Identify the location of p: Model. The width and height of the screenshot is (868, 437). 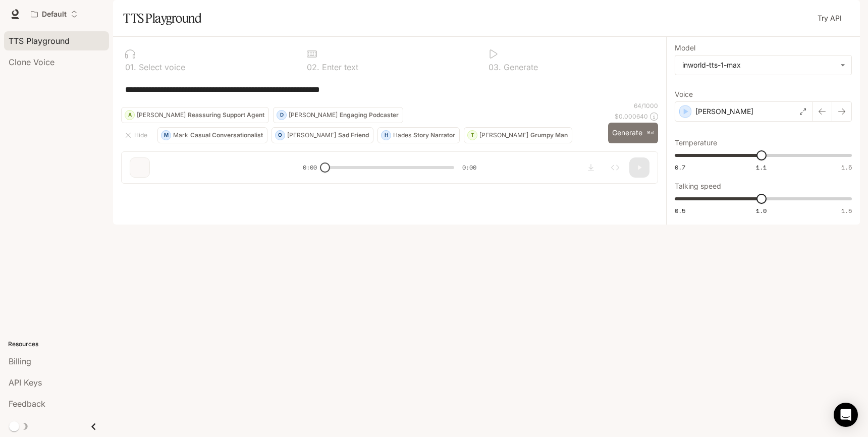
(685, 48).